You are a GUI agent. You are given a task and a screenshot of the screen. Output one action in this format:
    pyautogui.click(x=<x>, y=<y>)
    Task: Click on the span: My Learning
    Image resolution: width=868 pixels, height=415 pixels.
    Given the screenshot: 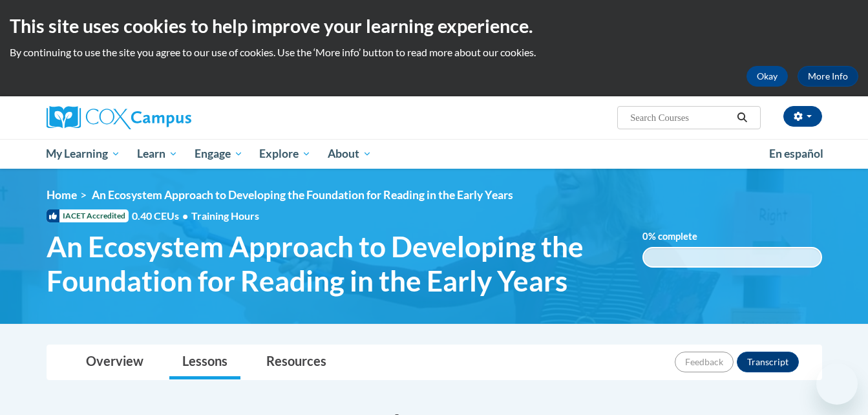 What is the action you would take?
    pyautogui.click(x=83, y=154)
    